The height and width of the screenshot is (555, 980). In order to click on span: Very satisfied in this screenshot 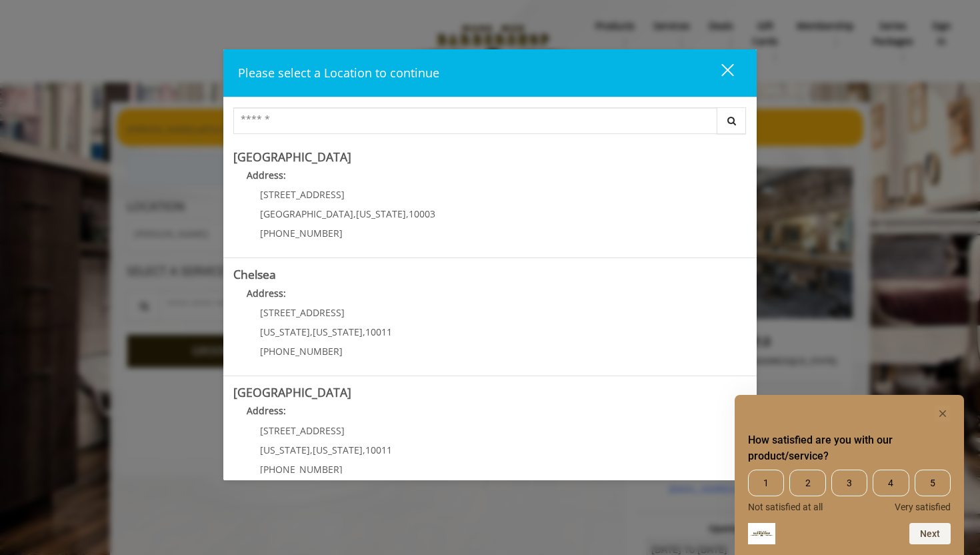, I will do `click(922, 507)`.